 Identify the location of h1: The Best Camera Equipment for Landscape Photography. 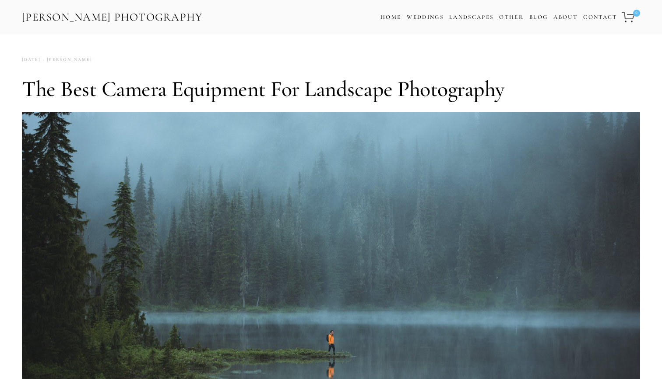
(331, 89).